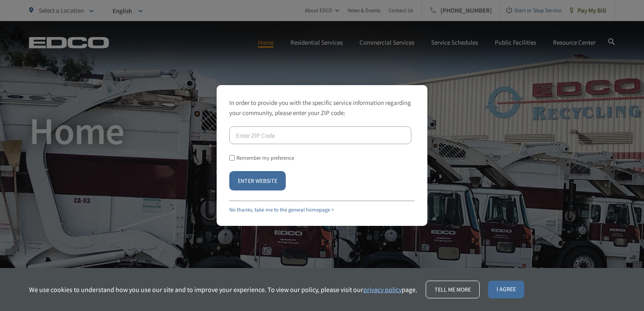 Image resolution: width=644 pixels, height=311 pixels. I want to click on span: I agree, so click(506, 290).